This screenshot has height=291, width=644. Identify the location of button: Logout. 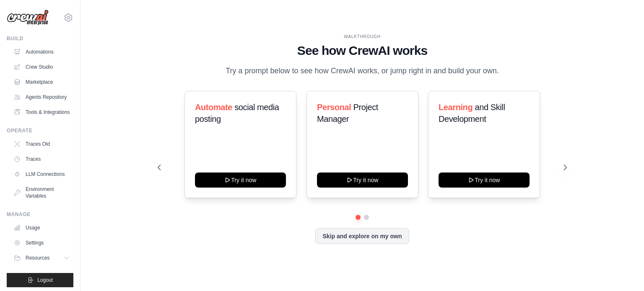
(40, 280).